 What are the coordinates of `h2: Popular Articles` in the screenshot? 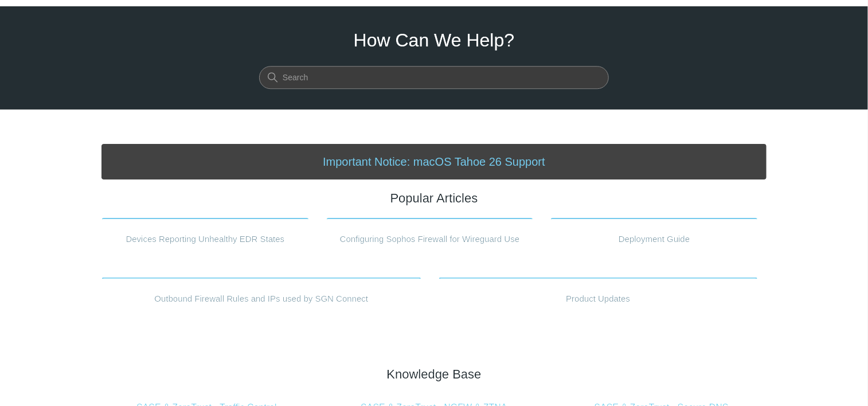 It's located at (434, 198).